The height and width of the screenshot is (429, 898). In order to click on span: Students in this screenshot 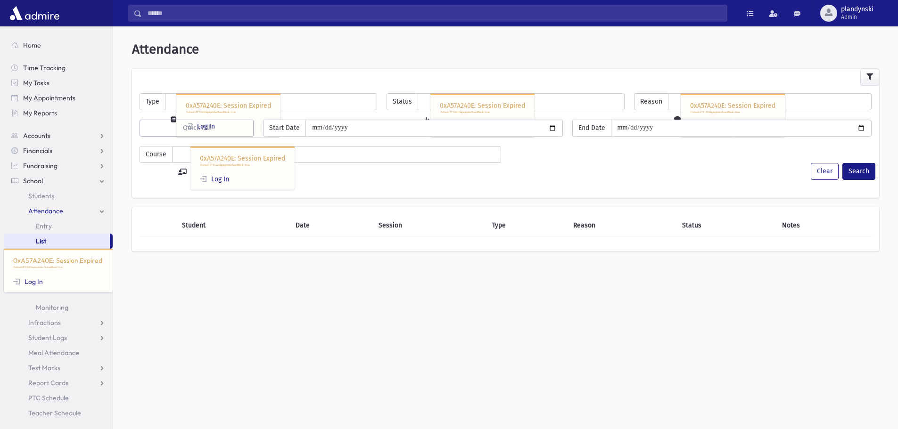, I will do `click(41, 196)`.